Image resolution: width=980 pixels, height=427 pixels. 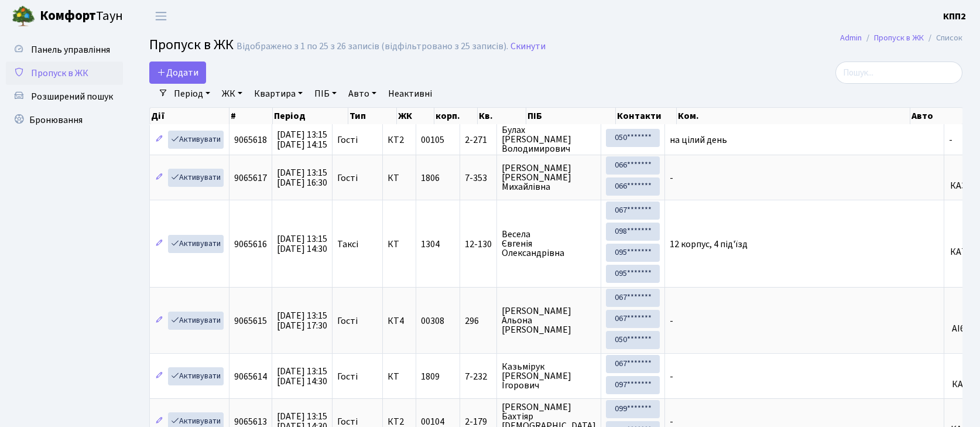 What do you see at coordinates (72, 97) in the screenshot?
I see `span: Розширений пошук` at bounding box center [72, 97].